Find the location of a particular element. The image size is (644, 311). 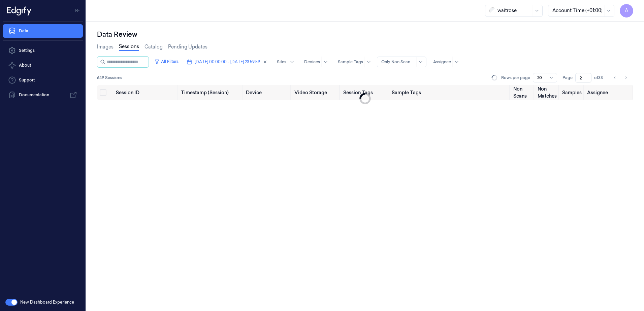

a: Sessions is located at coordinates (129, 47).